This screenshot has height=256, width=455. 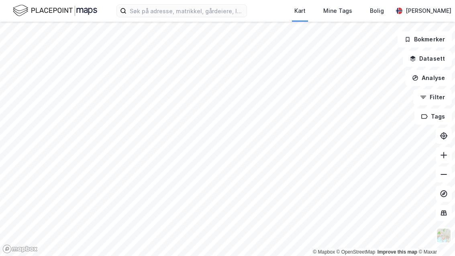 I want to click on img: logo.f888ab2527a4732fd821a326f86c7f29.svg, so click(x=55, y=10).